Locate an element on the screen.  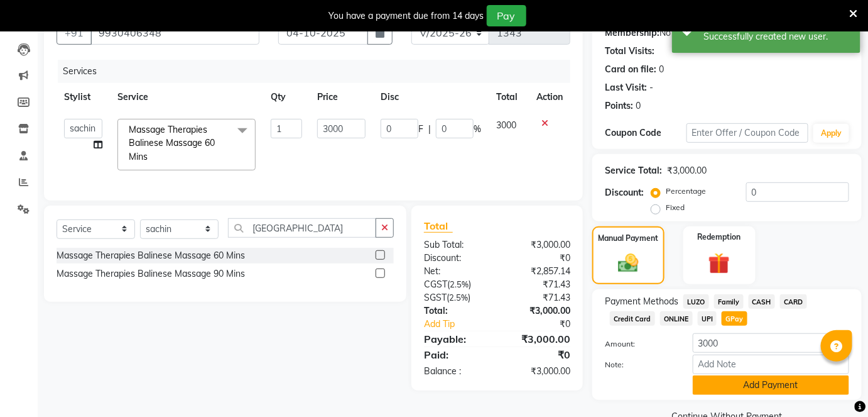
div: Services is located at coordinates (318, 71).